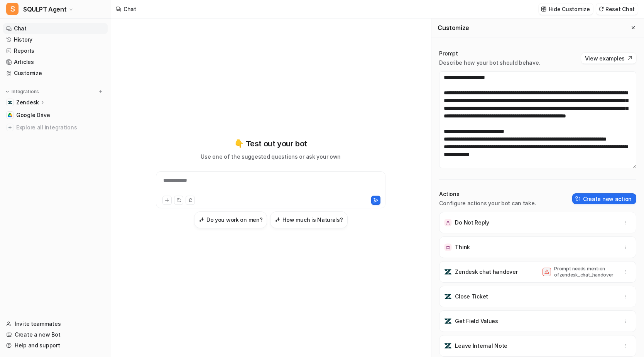 The width and height of the screenshot is (644, 357). I want to click on p: Configure actions your bot can take., so click(487, 204).